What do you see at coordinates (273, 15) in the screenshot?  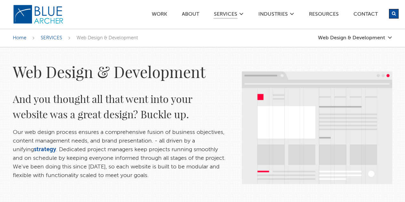 I see `a: Industries` at bounding box center [273, 15].